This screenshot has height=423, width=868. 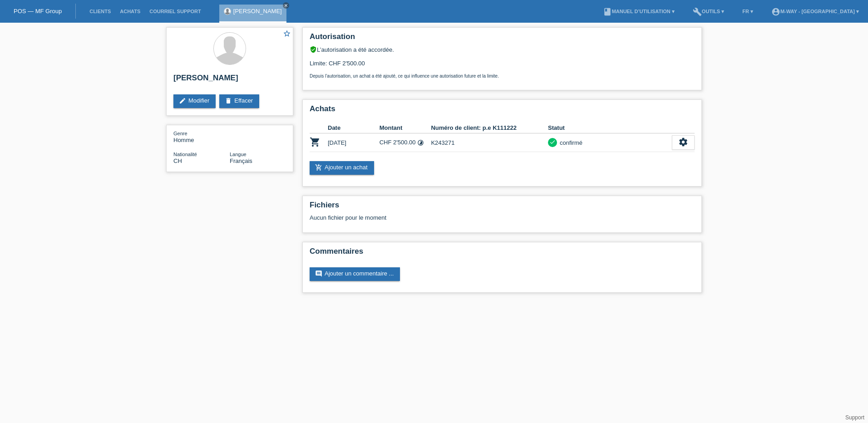 What do you see at coordinates (502, 65) in the screenshot?
I see `div: Limite: CHF 2'500.00` at bounding box center [502, 65].